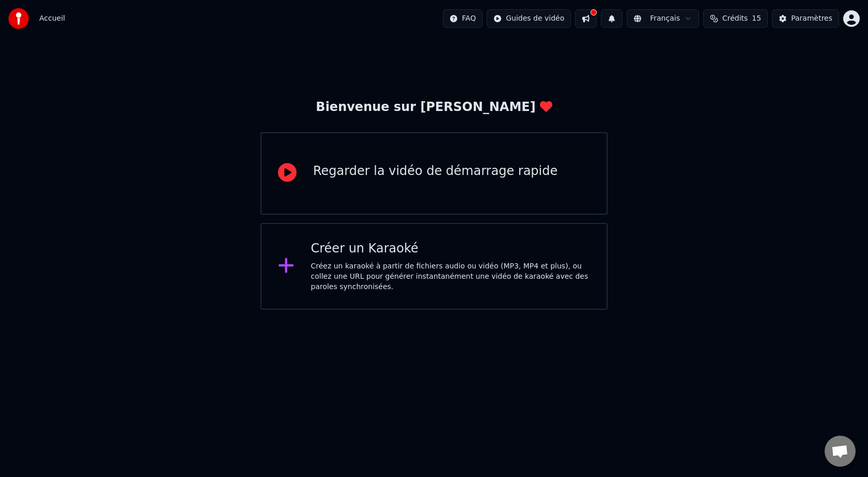  What do you see at coordinates (52, 18) in the screenshot?
I see `span: Accueil` at bounding box center [52, 18].